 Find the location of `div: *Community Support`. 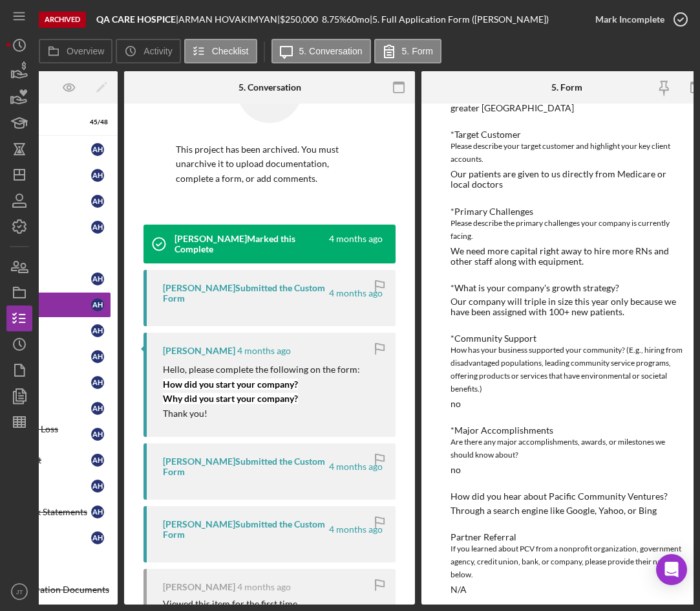

div: *Community Support is located at coordinates (567, 338).